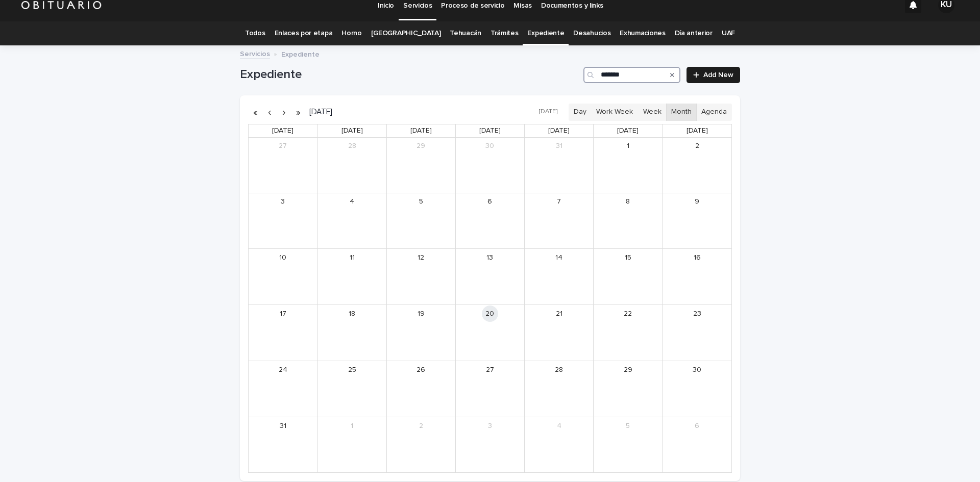  Describe the element at coordinates (352, 131) in the screenshot. I see `a: Monday` at that location.